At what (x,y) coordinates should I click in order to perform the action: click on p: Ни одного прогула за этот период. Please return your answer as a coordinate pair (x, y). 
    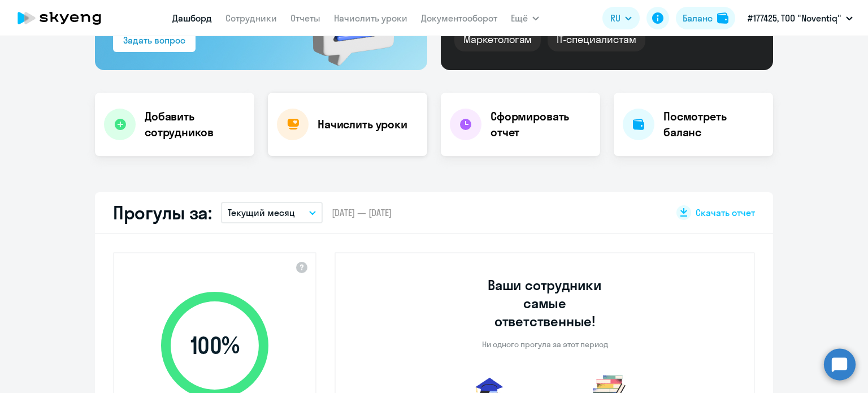
    Looking at the image, I should click on (545, 344).